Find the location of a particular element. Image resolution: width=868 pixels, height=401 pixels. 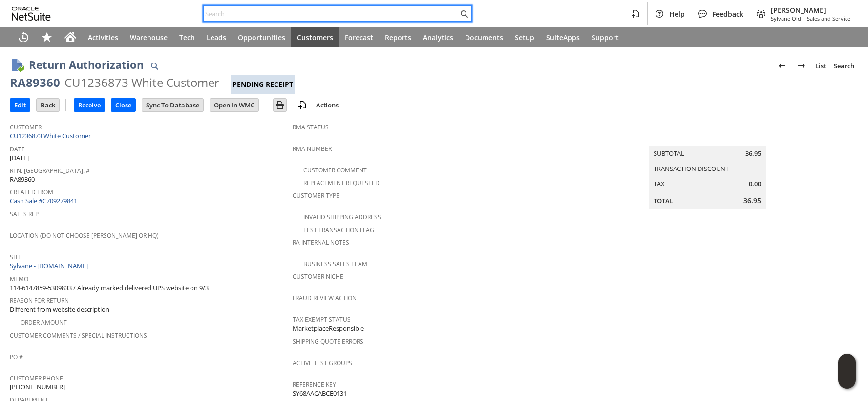

svg: Recent Records is located at coordinates (23, 37).